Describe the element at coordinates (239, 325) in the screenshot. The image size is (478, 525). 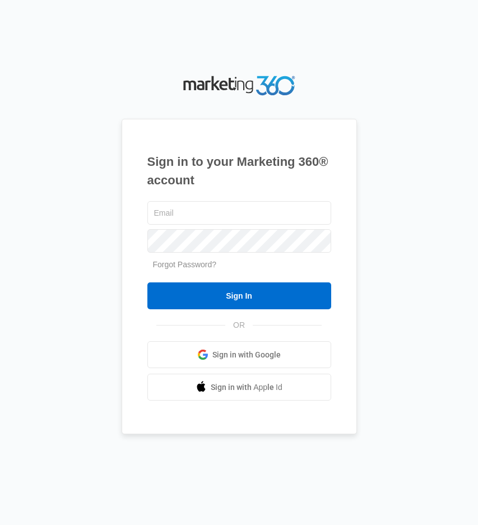
I see `span: OR` at that location.